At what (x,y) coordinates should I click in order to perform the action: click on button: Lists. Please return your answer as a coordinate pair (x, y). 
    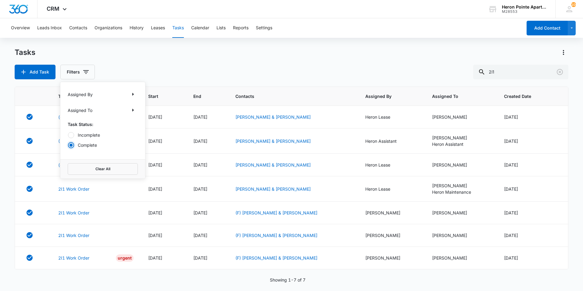
    Looking at the image, I should click on (221, 28).